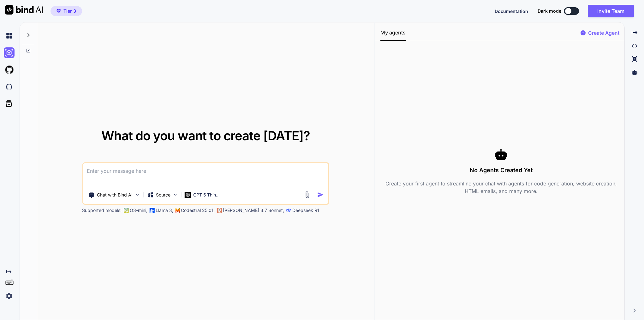 The width and height of the screenshot is (644, 320). What do you see at coordinates (9, 87) in the screenshot?
I see `img: darkCloudIdeIcon` at bounding box center [9, 87].